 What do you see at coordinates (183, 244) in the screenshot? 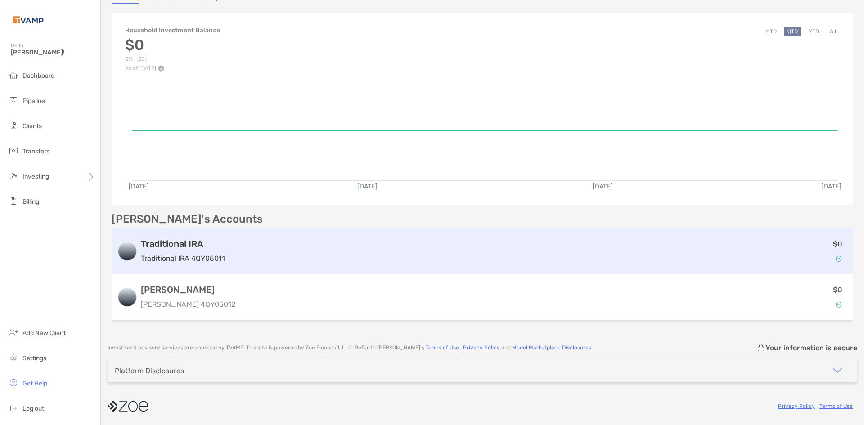
I see `h3: Traditional IRA` at bounding box center [183, 244].